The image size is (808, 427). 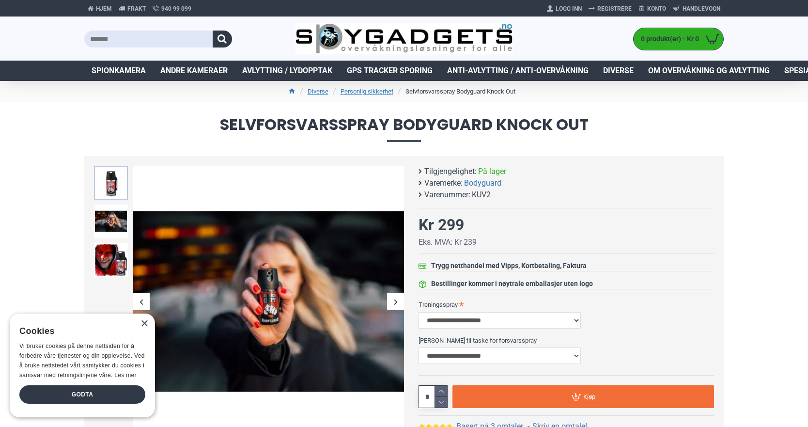 I want to click on a: Om overvåkning og avlytting, so click(x=709, y=71).